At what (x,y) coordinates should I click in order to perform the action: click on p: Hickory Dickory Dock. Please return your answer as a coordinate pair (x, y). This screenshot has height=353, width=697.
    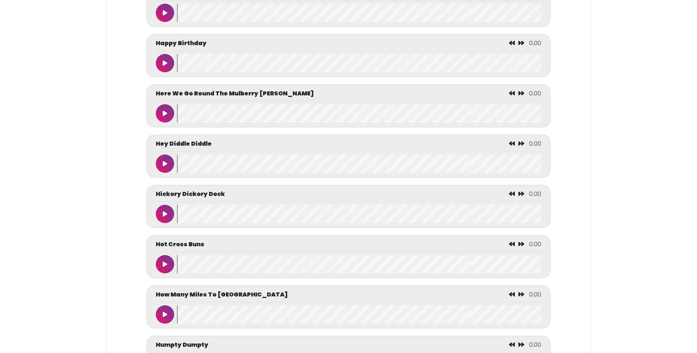
    Looking at the image, I should click on (190, 194).